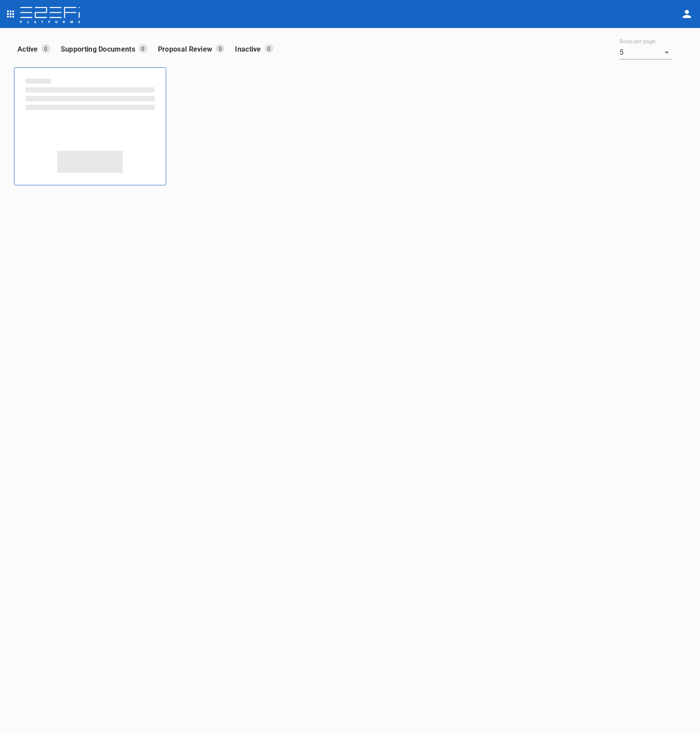  I want to click on p: Active, so click(29, 49).